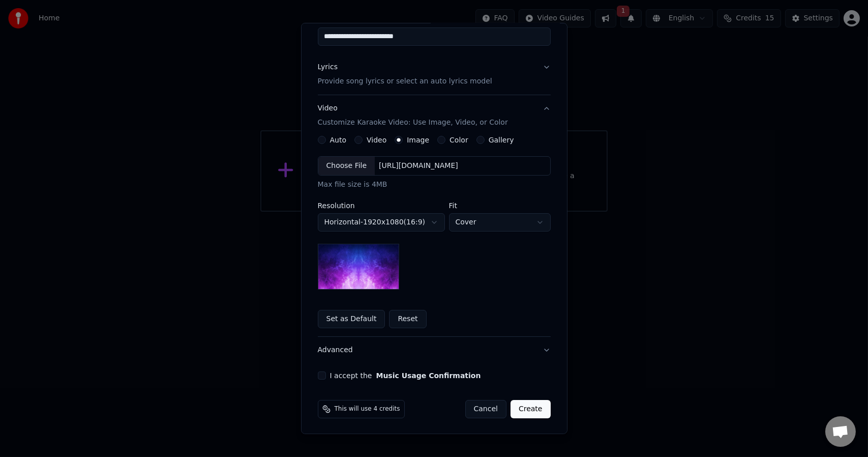  What do you see at coordinates (434, 236) in the screenshot?
I see `div: VideoCustomize Karaoke Video: Use Image, Video, or Color` at bounding box center [434, 236].